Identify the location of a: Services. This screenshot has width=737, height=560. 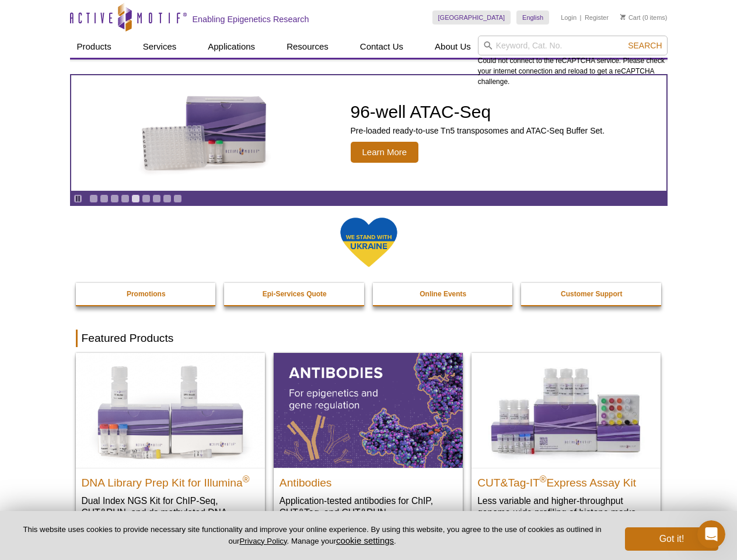
(160, 47).